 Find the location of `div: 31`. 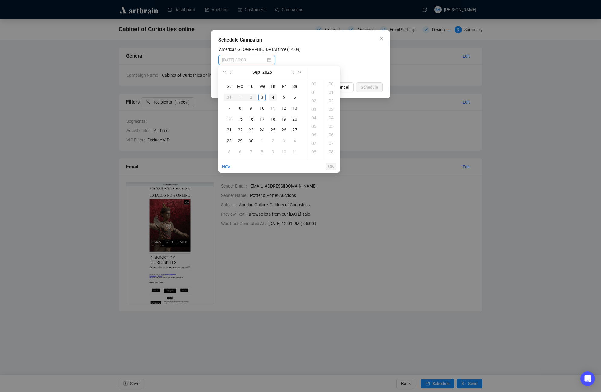

div: 31 is located at coordinates (229, 97).